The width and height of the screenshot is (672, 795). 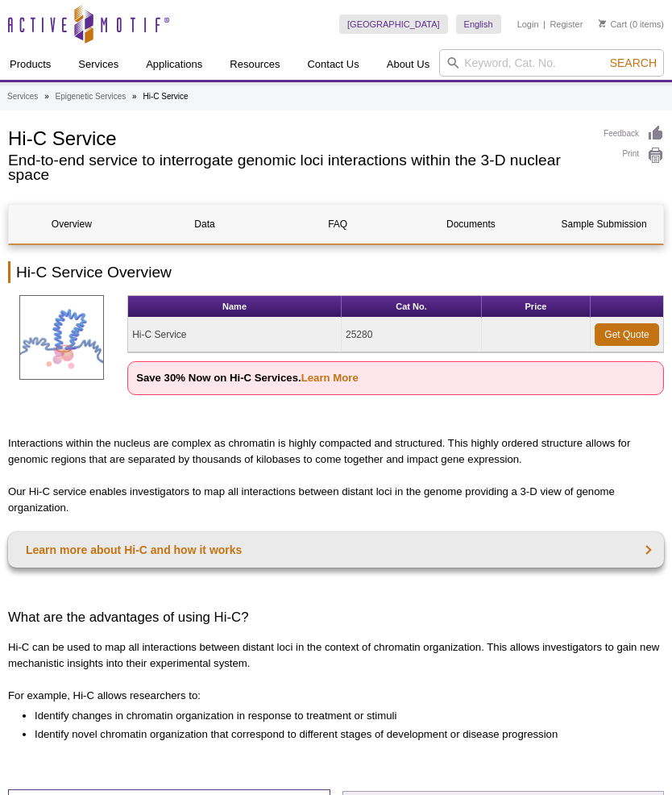 What do you see at coordinates (255, 65) in the screenshot?
I see `a: Resources` at bounding box center [255, 65].